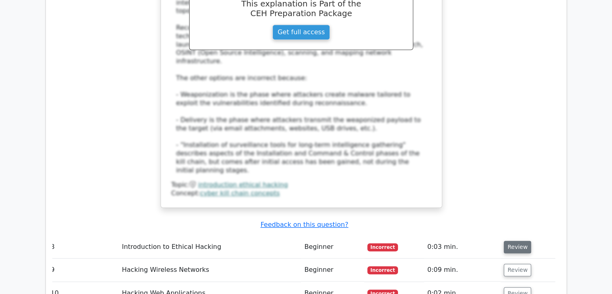 Image resolution: width=612 pixels, height=294 pixels. I want to click on a: introduction ethical hacking, so click(243, 184).